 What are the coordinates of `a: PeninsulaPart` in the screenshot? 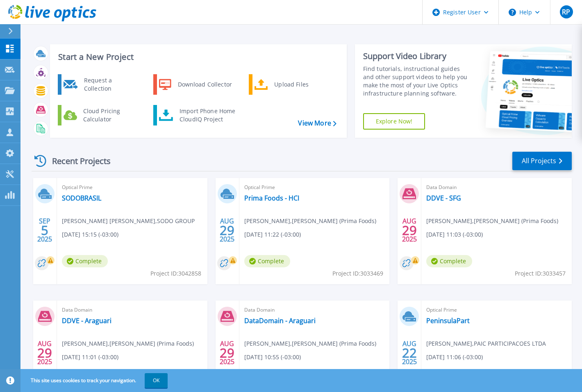 It's located at (448, 320).